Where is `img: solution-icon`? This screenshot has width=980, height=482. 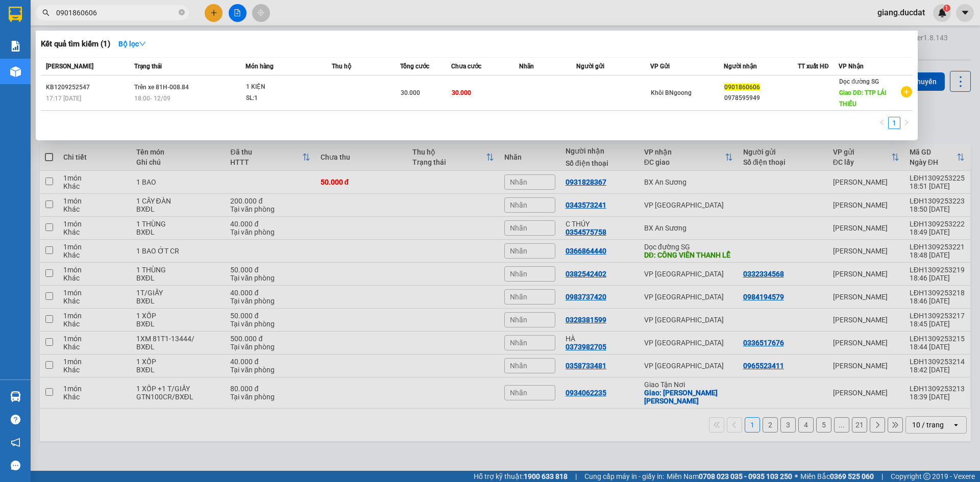 img: solution-icon is located at coordinates (15, 46).